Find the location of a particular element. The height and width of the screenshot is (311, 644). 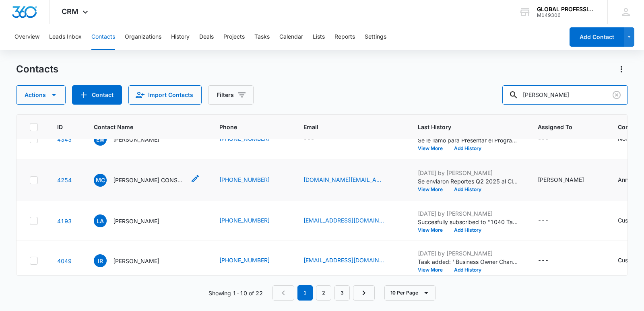

span: Last History is located at coordinates (462, 127).